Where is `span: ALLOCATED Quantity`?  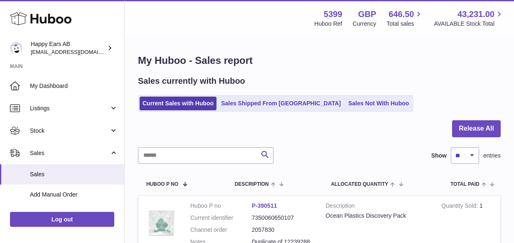
span: ALLOCATED Quantity is located at coordinates (359, 184).